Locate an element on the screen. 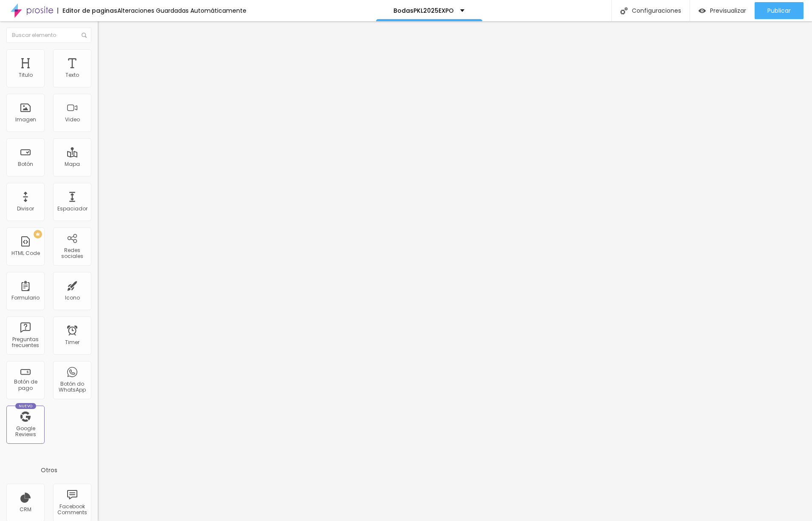 This screenshot has width=812, height=521. div: Formulario is located at coordinates (25, 298).